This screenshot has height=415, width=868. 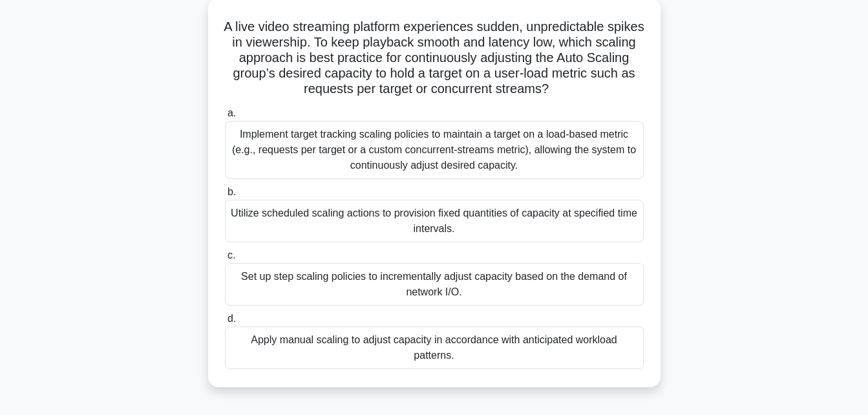 What do you see at coordinates (232, 113) in the screenshot?
I see `span: a.` at bounding box center [232, 113].